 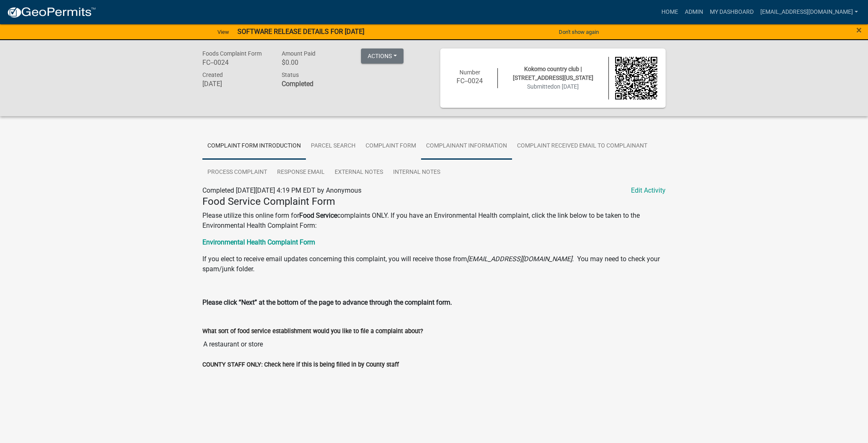 I want to click on a: Complainant Information, so click(x=466, y=146).